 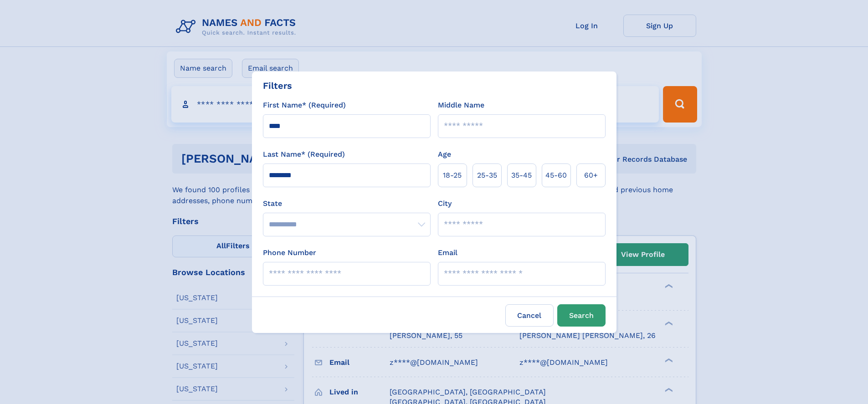 What do you see at coordinates (444, 204) in the screenshot?
I see `label: City` at bounding box center [444, 204].